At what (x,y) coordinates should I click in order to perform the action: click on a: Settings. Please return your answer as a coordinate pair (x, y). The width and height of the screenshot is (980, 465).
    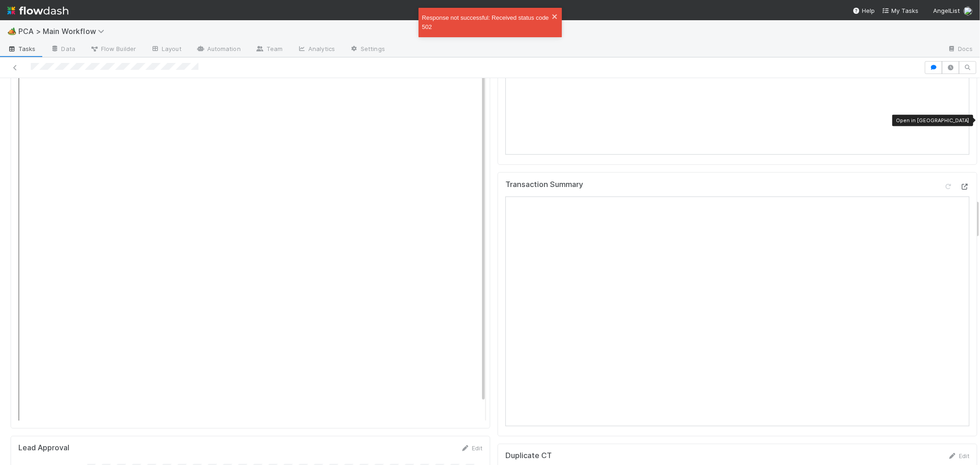
    Looking at the image, I should click on (367, 49).